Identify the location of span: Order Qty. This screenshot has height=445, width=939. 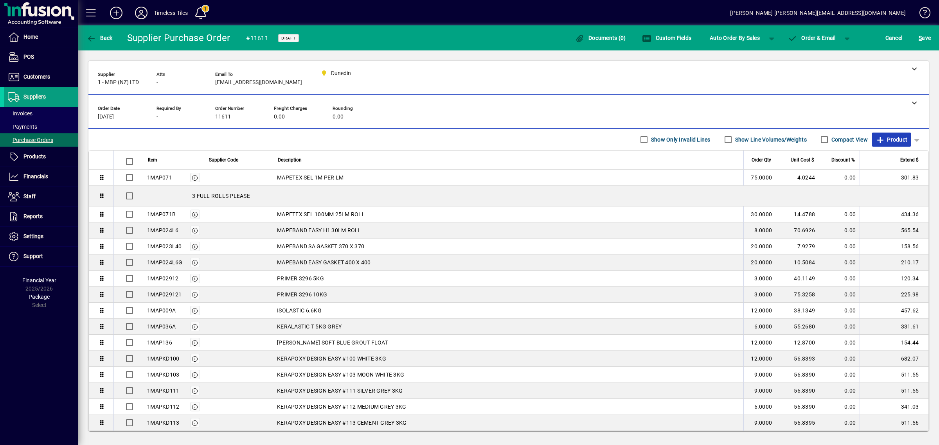
(761, 160).